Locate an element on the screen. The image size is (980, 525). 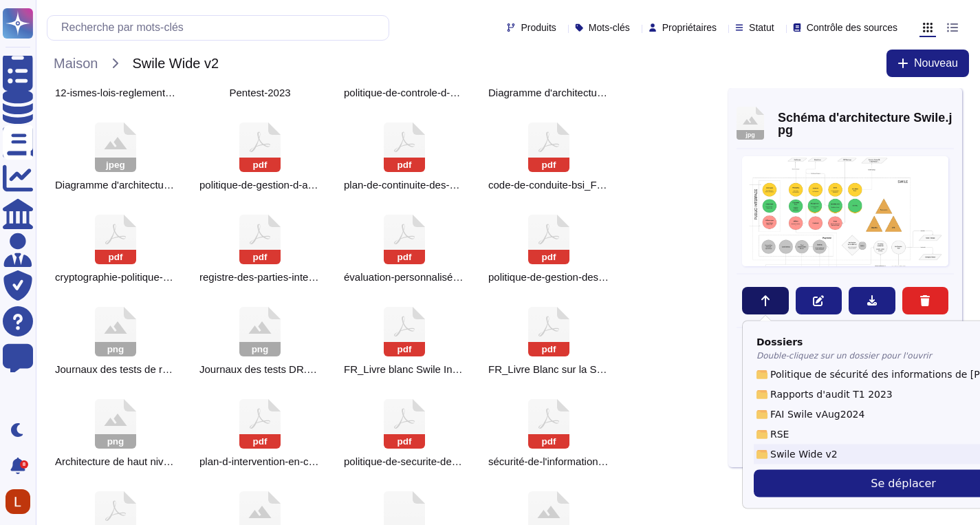
font: Double-cliquez sur un dossier pour l'ouvrir is located at coordinates (843, 355).